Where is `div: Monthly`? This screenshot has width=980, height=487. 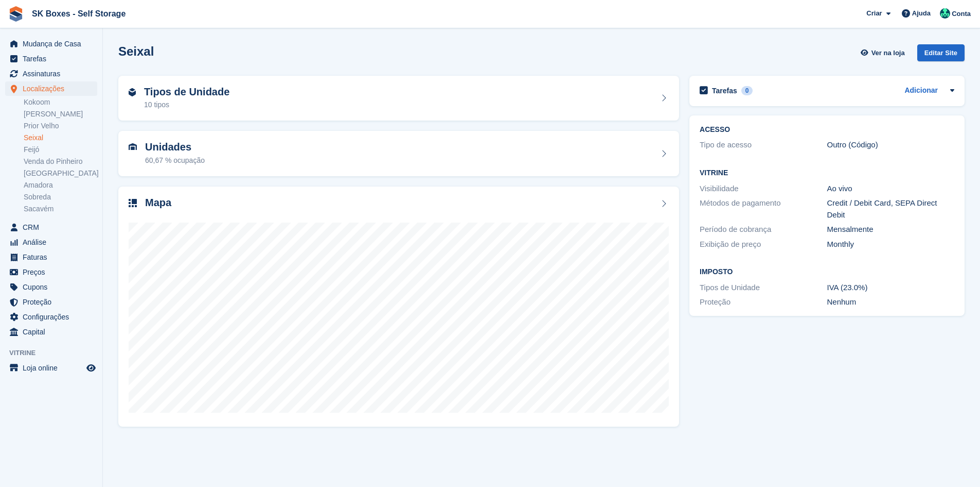 div: Monthly is located at coordinates (891, 244).